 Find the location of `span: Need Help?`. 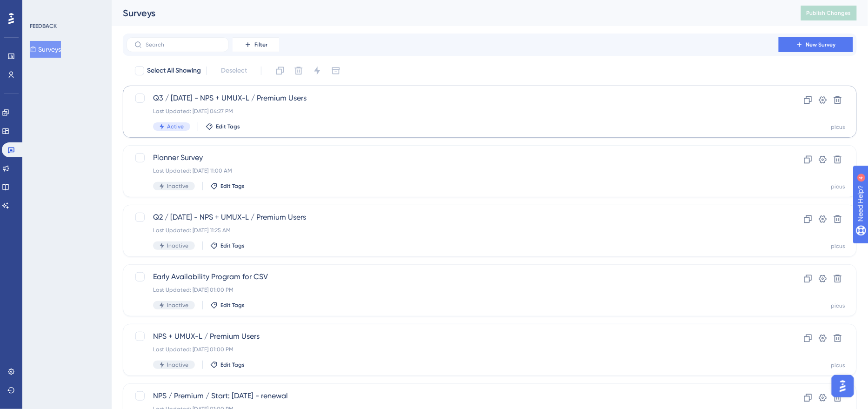

span: Need Help? is located at coordinates (40, 8).